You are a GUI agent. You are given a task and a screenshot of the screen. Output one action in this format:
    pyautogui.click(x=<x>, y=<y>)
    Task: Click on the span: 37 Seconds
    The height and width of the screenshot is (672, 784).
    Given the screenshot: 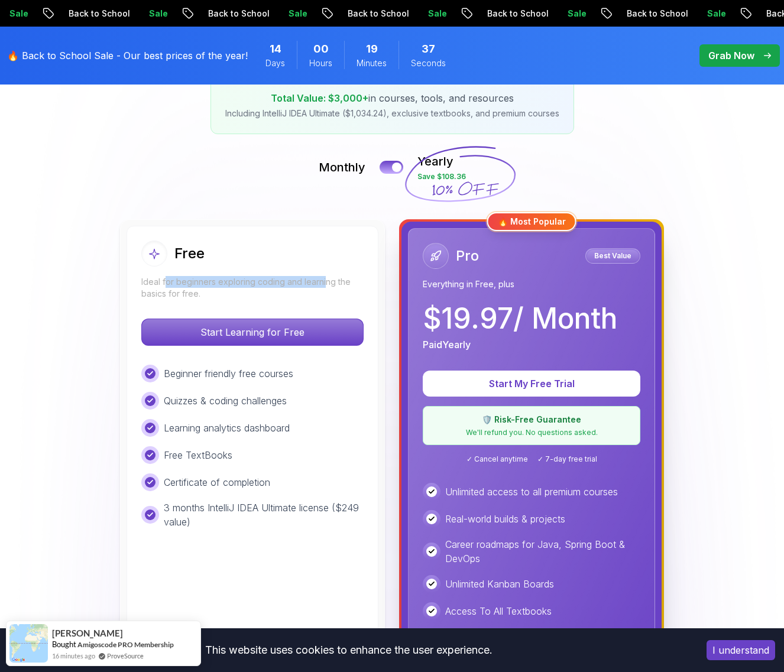 What is the action you would take?
    pyautogui.click(x=428, y=49)
    